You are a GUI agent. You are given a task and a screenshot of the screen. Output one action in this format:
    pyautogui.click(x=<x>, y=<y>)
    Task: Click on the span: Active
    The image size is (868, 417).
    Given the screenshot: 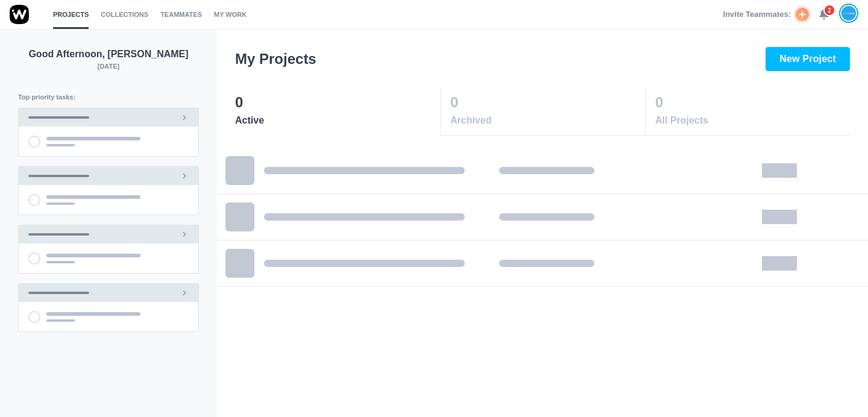 What is the action you would take?
    pyautogui.click(x=337, y=120)
    